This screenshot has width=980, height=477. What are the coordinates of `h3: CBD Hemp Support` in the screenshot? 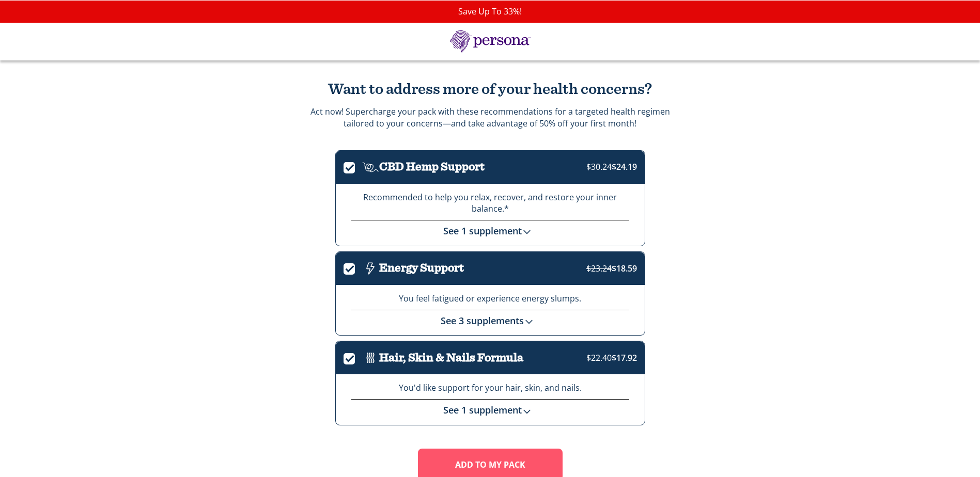 It's located at (432, 167).